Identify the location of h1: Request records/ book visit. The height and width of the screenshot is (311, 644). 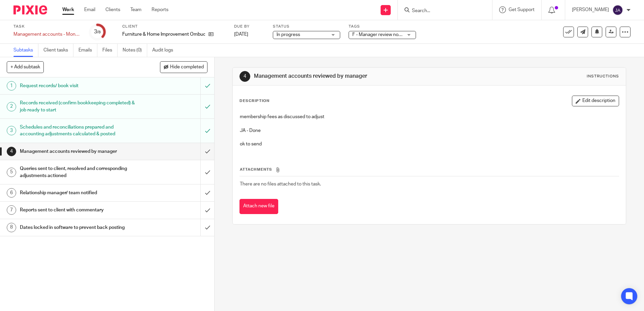
(78, 86).